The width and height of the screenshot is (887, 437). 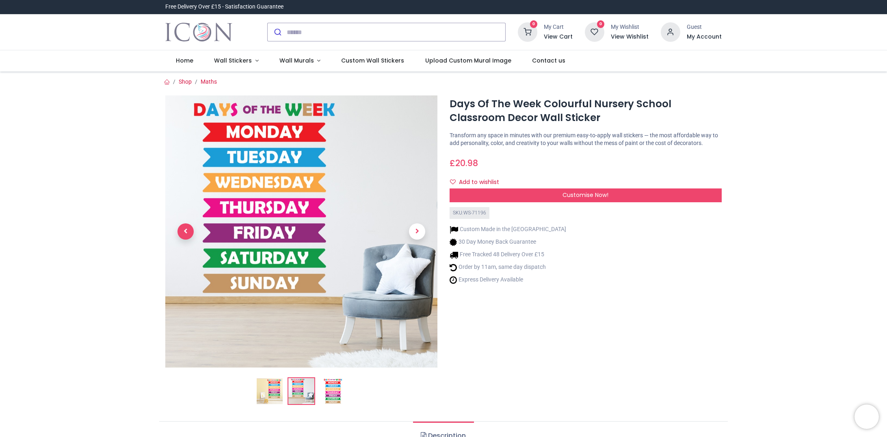 What do you see at coordinates (586, 139) in the screenshot?
I see `p: Transform any space in minutes with our premium easy-to-apply wall stickers — the most affordable...` at bounding box center [586, 139].